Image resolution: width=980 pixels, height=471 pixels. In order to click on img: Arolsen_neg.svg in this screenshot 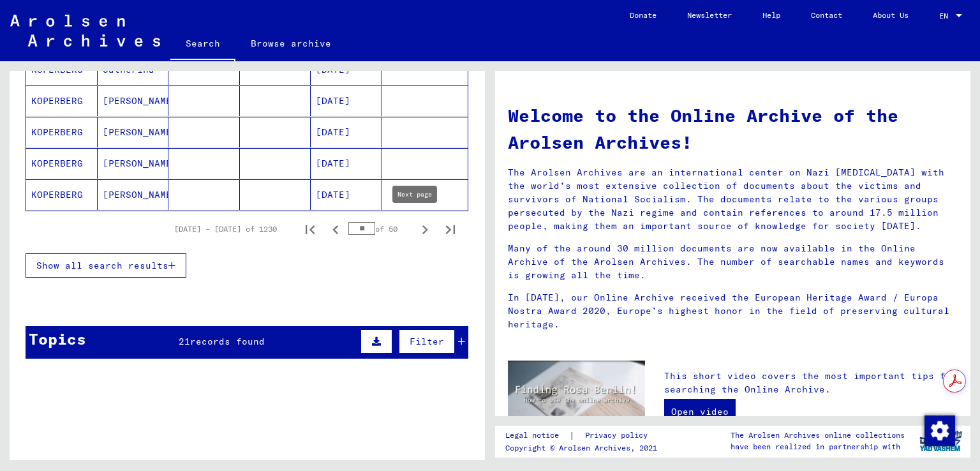, I will do `click(85, 31)`.